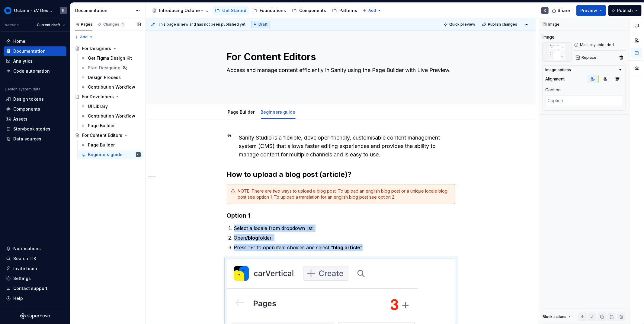 Image resolution: width=644 pixels, height=324 pixels. I want to click on p: Press “ ” to open item choices and select “ ”, so click(344, 248).